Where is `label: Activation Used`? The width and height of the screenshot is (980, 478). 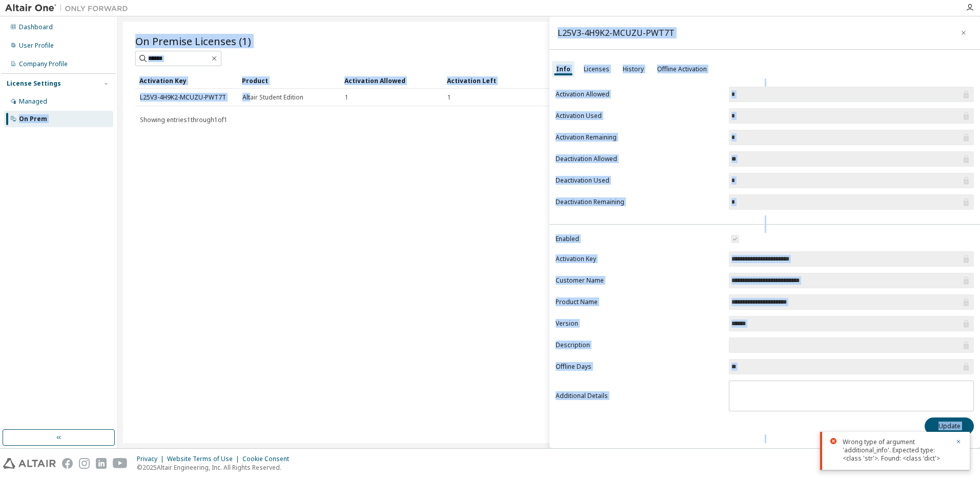 label: Activation Used is located at coordinates (639, 116).